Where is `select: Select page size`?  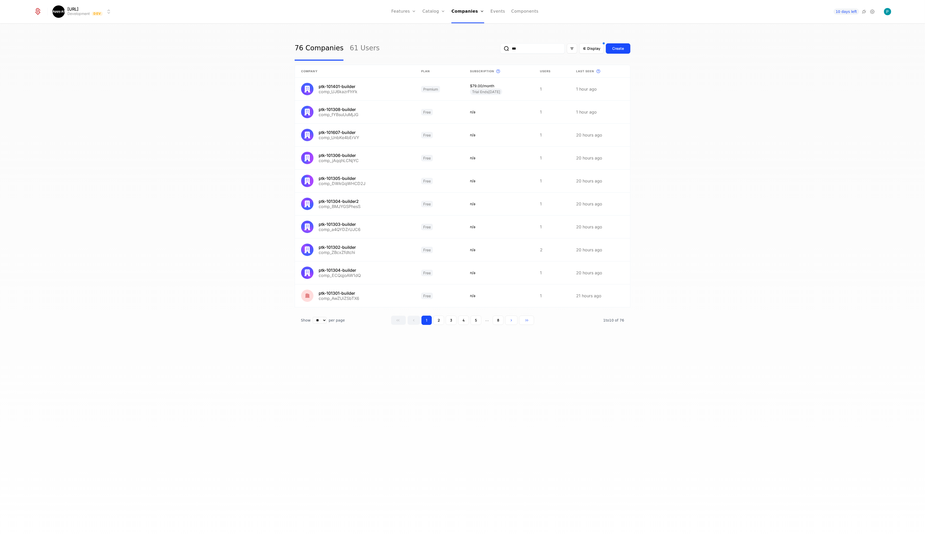
select: Select page size is located at coordinates (320, 320).